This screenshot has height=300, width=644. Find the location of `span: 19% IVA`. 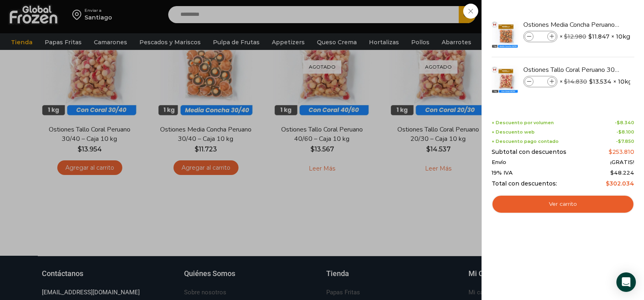

span: 19% IVA is located at coordinates (502, 173).